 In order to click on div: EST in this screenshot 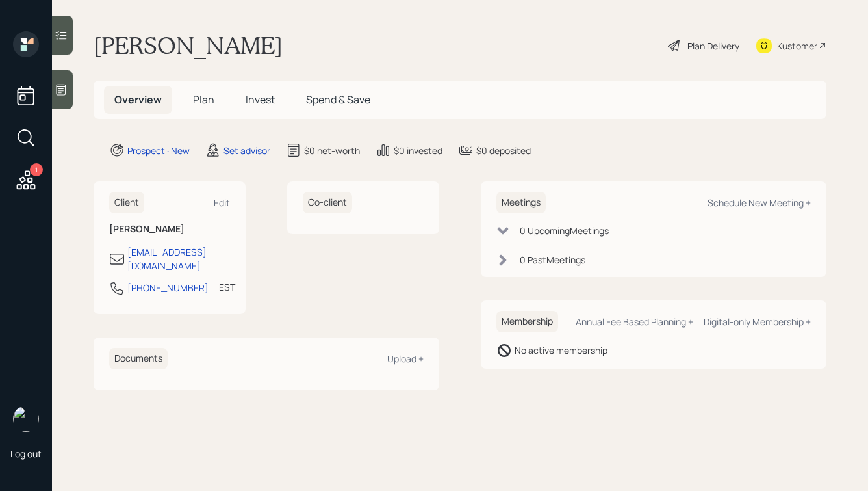, I will do `click(227, 286)`.